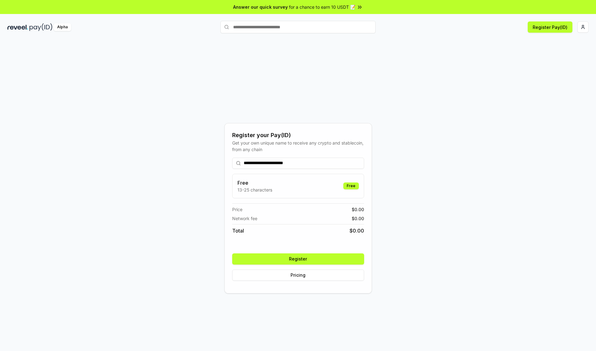 Image resolution: width=596 pixels, height=351 pixels. What do you see at coordinates (298, 135) in the screenshot?
I see `div: Register your Pay(ID)` at bounding box center [298, 135].